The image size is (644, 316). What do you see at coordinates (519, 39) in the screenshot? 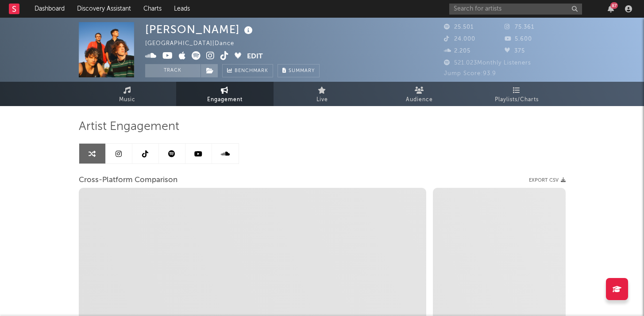
I see `span: 5.600` at bounding box center [519, 39].